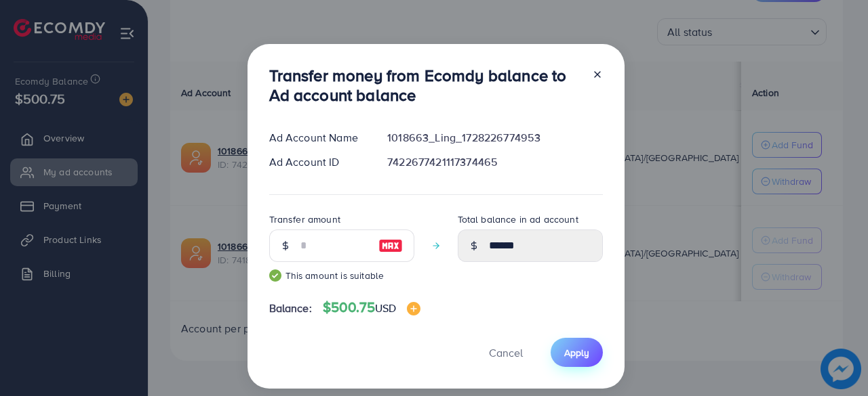 The width and height of the screenshot is (868, 396). Describe the element at coordinates (506, 352) in the screenshot. I see `button: Cancel` at that location.